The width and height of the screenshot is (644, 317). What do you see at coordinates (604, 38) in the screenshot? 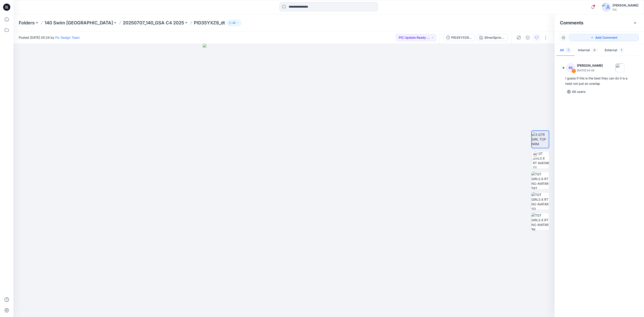
I see `button: Add Comment` at bounding box center [604, 38].